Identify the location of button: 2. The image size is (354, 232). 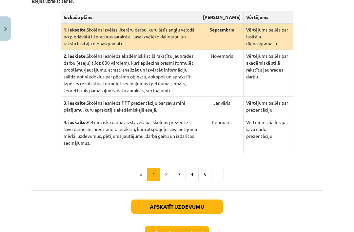
(167, 174).